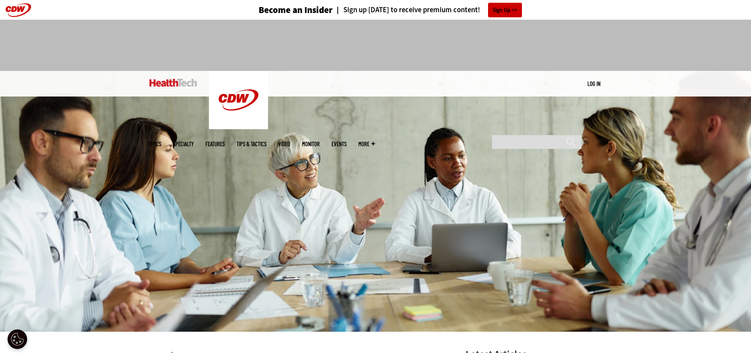 This screenshot has height=353, width=751. What do you see at coordinates (339, 144) in the screenshot?
I see `a: Events` at bounding box center [339, 144].